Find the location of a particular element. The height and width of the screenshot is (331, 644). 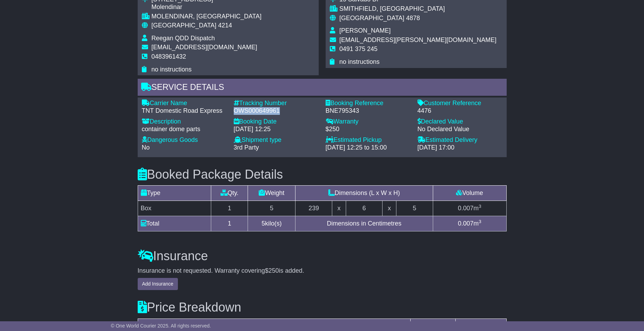

td: Dimensions (L x W x H) is located at coordinates (364, 193).